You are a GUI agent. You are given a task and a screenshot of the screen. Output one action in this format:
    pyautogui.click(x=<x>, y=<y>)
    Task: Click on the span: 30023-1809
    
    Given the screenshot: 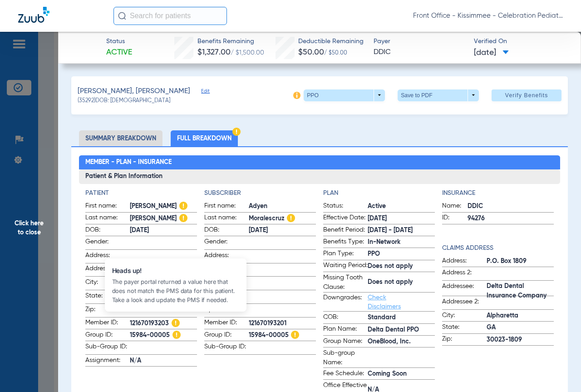 What is the action you would take?
    pyautogui.click(x=520, y=340)
    